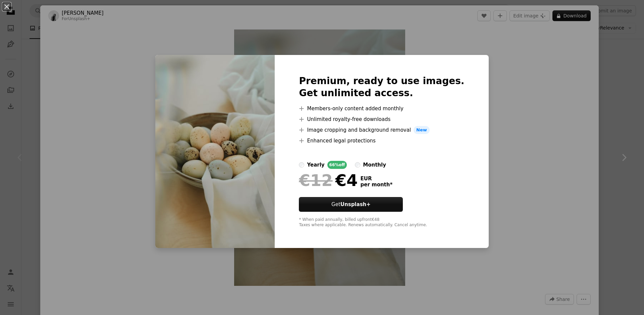 The image size is (644, 315). Describe the element at coordinates (376, 185) in the screenshot. I see `span: per month *` at that location.